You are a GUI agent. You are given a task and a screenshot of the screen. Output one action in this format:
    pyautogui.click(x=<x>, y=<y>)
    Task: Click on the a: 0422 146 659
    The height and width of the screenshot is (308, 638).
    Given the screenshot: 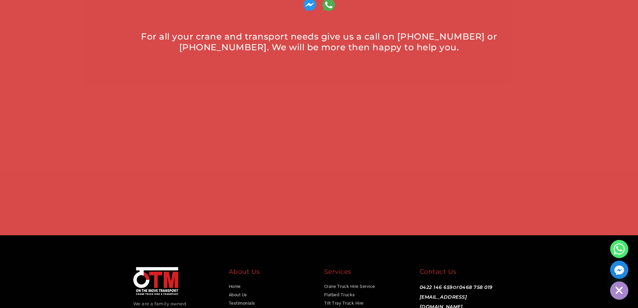 What is the action you would take?
    pyautogui.click(x=436, y=287)
    